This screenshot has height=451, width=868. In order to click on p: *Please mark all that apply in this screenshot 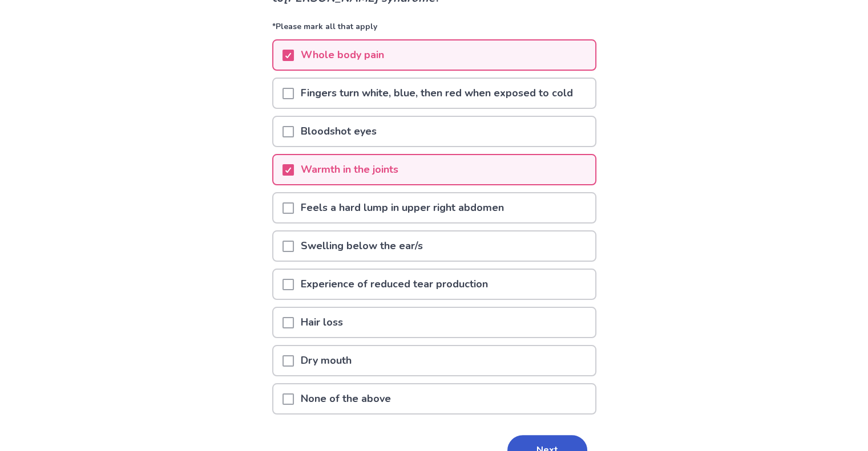, I will do `click(434, 30)`.